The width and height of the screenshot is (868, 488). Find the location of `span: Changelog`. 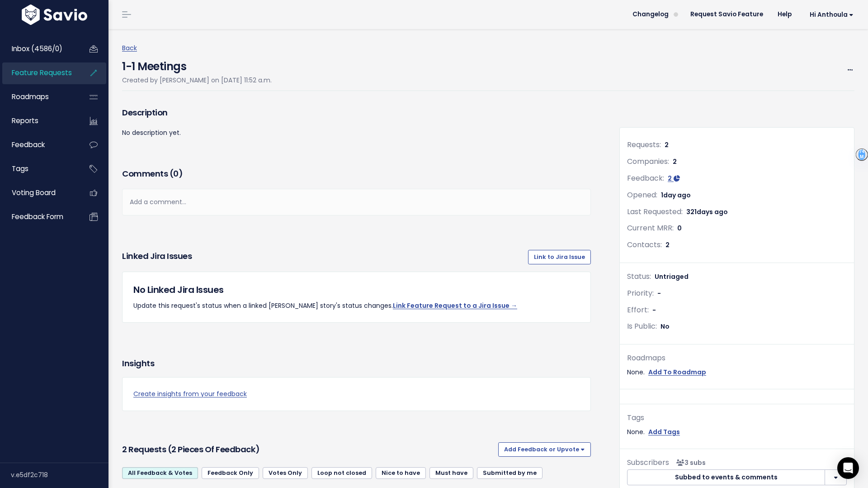

span: Changelog is located at coordinates (651, 15).